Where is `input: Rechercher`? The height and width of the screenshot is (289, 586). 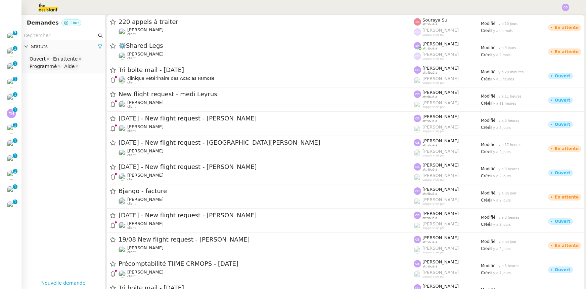
input: Rechercher is located at coordinates (60, 35).